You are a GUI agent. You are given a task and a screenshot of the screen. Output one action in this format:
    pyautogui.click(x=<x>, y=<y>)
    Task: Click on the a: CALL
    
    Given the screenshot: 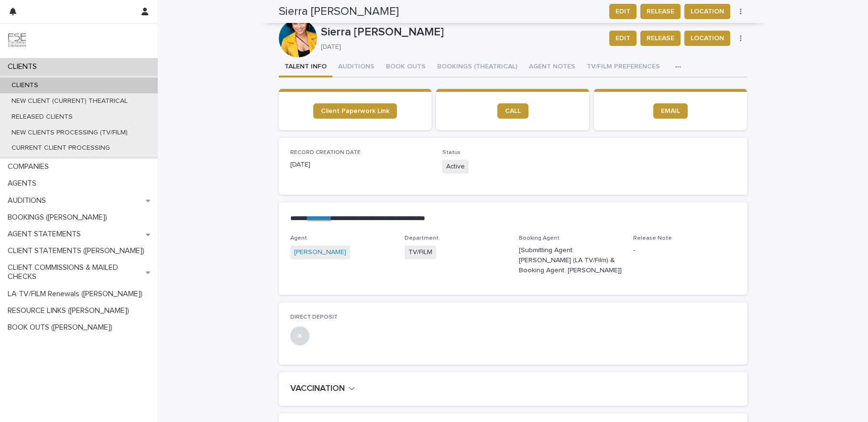 What is the action you would take?
    pyautogui.click(x=513, y=111)
    